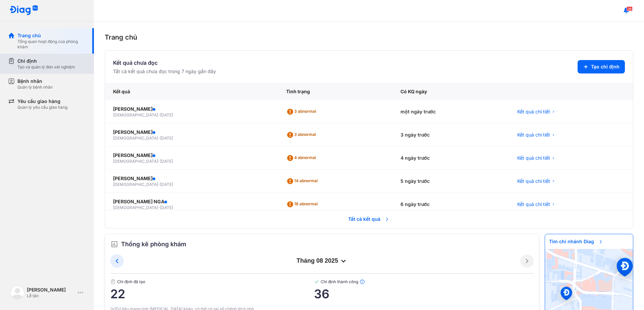 This screenshot has width=644, height=310. I want to click on span: Thống kê phòng khám, so click(154, 244).